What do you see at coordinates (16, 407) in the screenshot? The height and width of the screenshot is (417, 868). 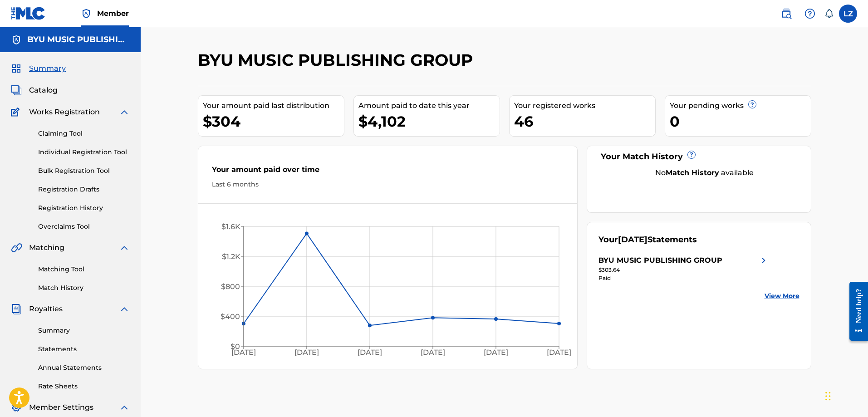 I see `img: Member Settings` at bounding box center [16, 407].